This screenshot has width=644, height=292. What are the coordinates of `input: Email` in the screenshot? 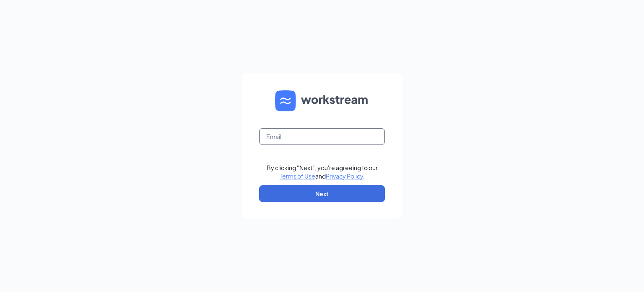 It's located at (322, 137).